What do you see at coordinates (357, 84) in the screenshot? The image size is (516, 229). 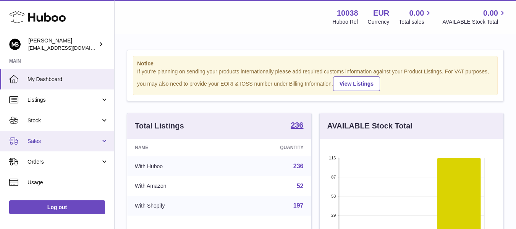 I see `a: View Listings` at bounding box center [357, 84].